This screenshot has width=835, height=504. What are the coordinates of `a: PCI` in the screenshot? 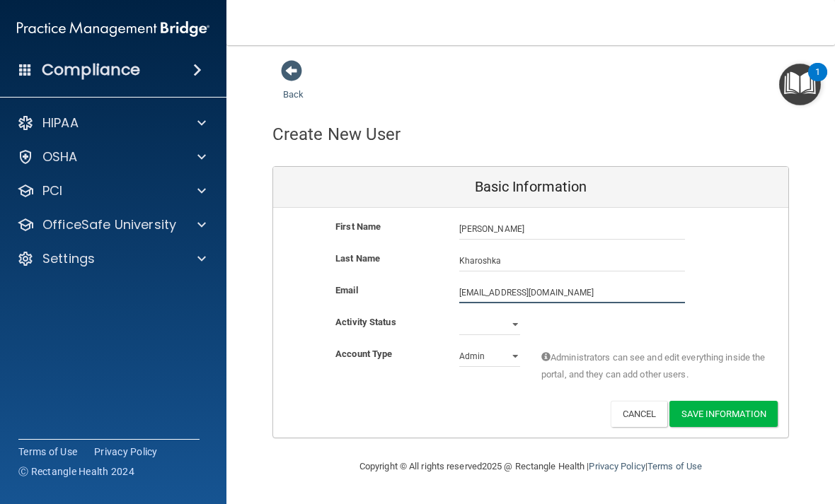 It's located at (111, 191).